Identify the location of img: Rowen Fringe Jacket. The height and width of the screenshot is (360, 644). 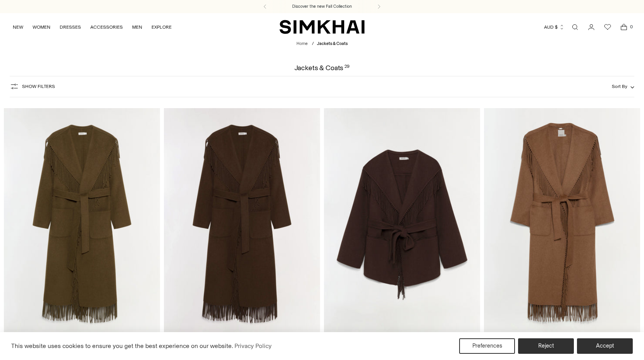
(402, 226).